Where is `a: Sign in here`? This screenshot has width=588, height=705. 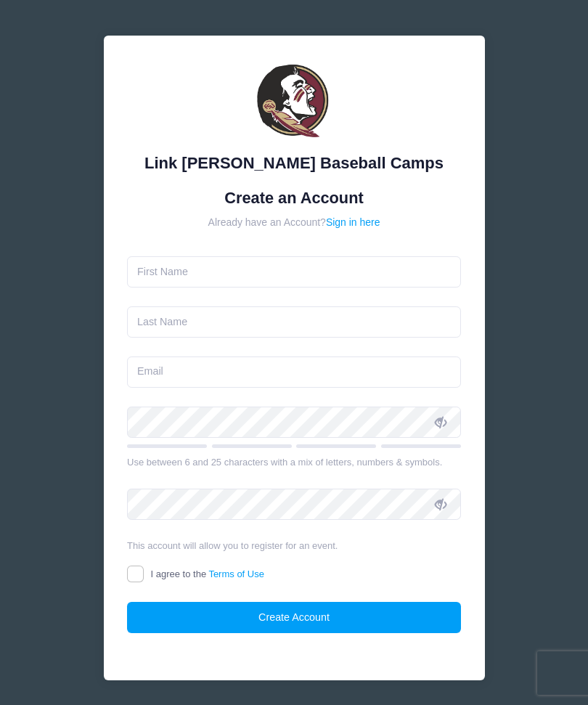 a: Sign in here is located at coordinates (353, 222).